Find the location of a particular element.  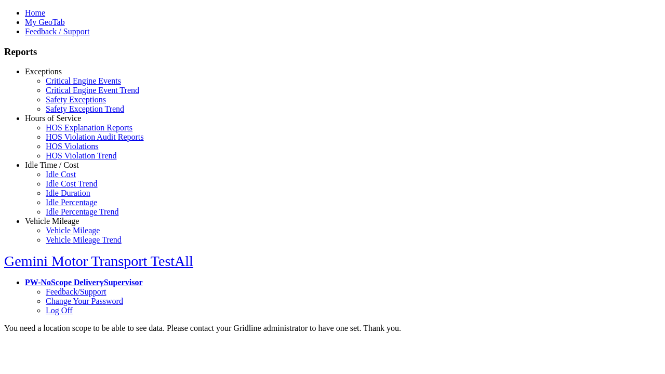

a: Critical Engine Event Trend is located at coordinates (93, 90).